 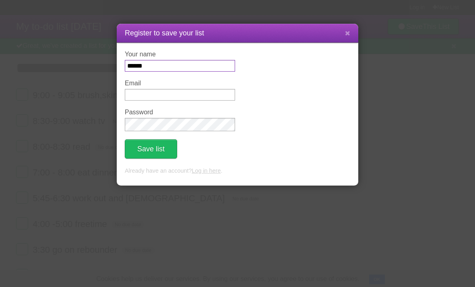 I want to click on label: Password, so click(x=180, y=112).